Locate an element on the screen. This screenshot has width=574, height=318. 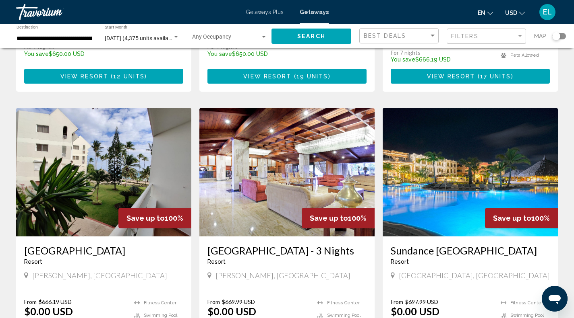
a: Getaways is located at coordinates (314, 12).